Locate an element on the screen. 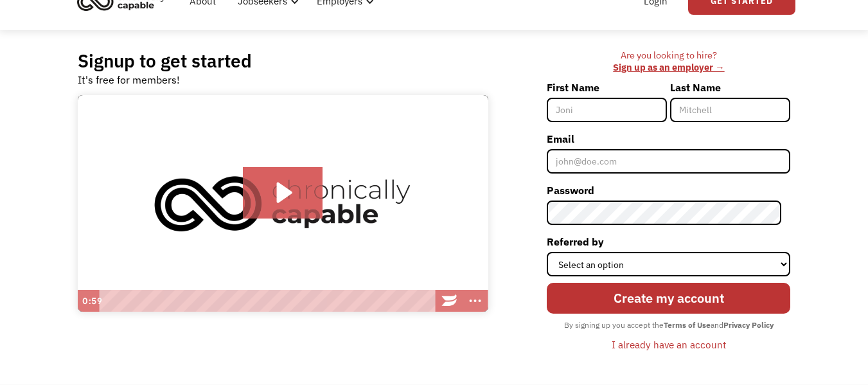 Image resolution: width=868 pixels, height=385 pixels. button: Show more buttons is located at coordinates (476, 300).